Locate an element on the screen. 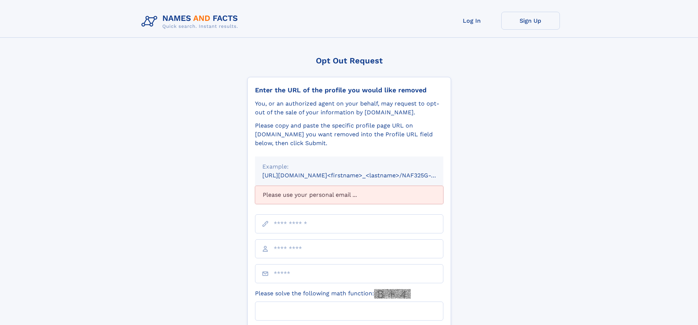 This screenshot has width=698, height=325. img: Logo Names and Facts is located at coordinates (191, 22).